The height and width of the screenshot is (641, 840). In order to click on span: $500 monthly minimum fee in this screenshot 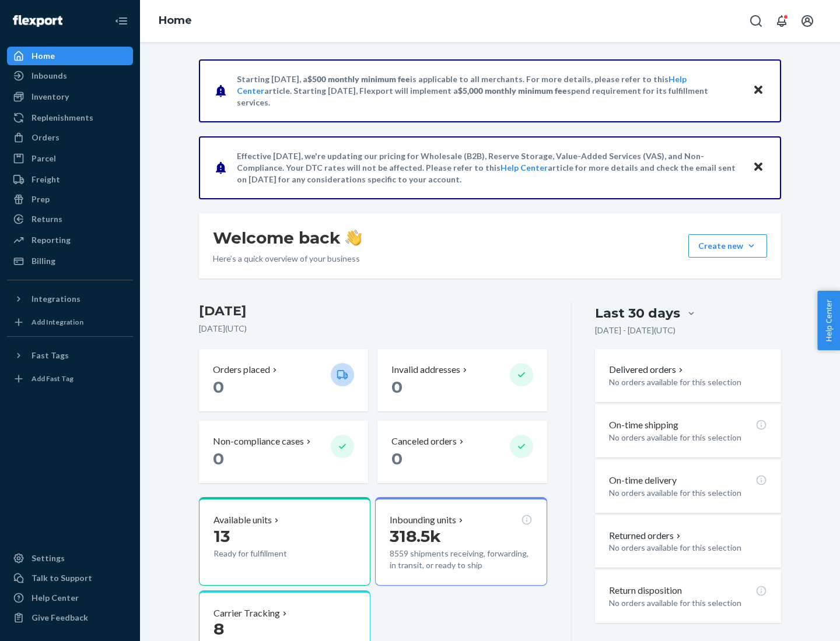, I will do `click(359, 79)`.